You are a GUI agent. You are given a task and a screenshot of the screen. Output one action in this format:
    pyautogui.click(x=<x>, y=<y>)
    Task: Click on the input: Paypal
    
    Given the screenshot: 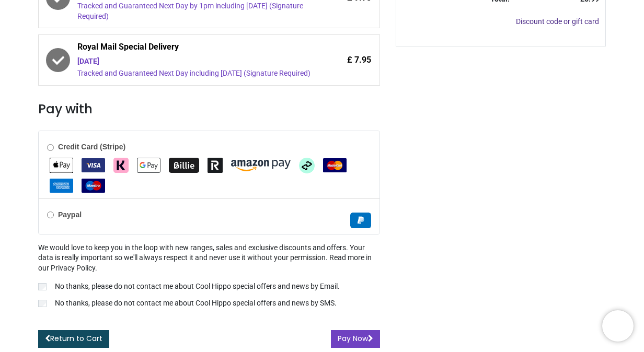 What is the action you would take?
    pyautogui.click(x=50, y=215)
    